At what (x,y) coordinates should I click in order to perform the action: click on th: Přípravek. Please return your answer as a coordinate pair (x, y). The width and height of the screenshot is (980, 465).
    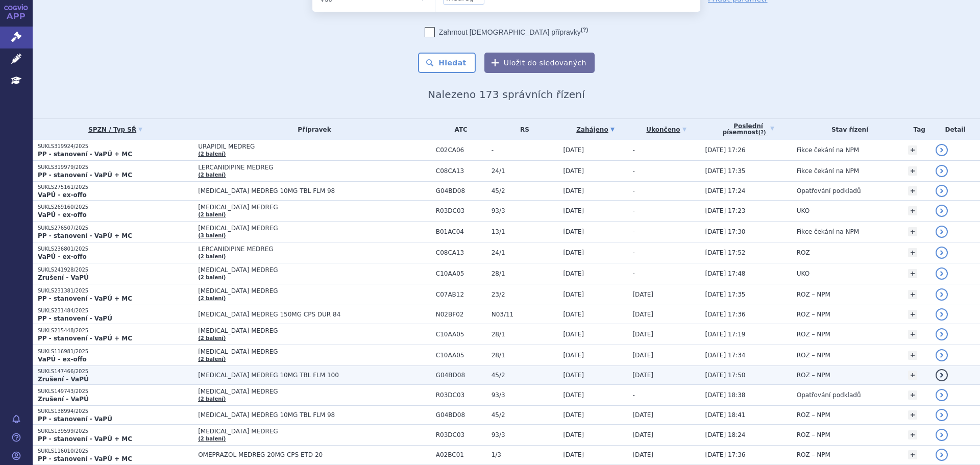
    Looking at the image, I should click on (312, 129).